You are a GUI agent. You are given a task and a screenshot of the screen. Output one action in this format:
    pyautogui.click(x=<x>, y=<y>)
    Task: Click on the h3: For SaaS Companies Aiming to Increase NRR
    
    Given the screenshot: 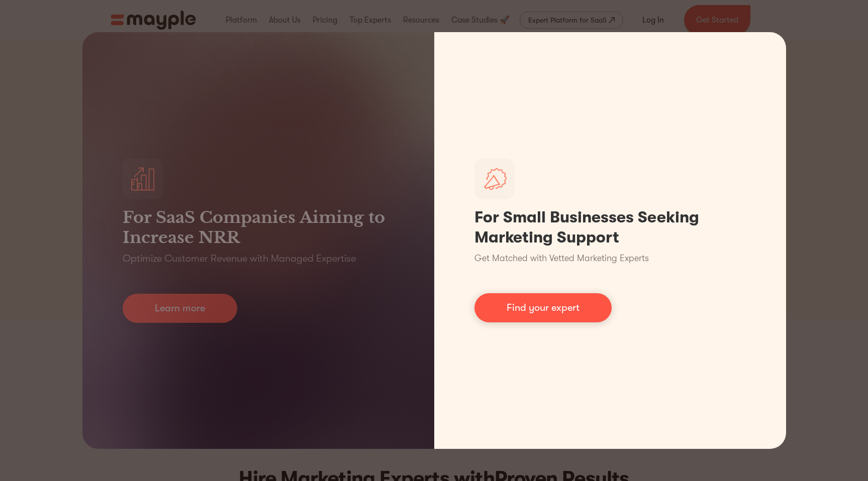 What is the action you would take?
    pyautogui.click(x=259, y=228)
    